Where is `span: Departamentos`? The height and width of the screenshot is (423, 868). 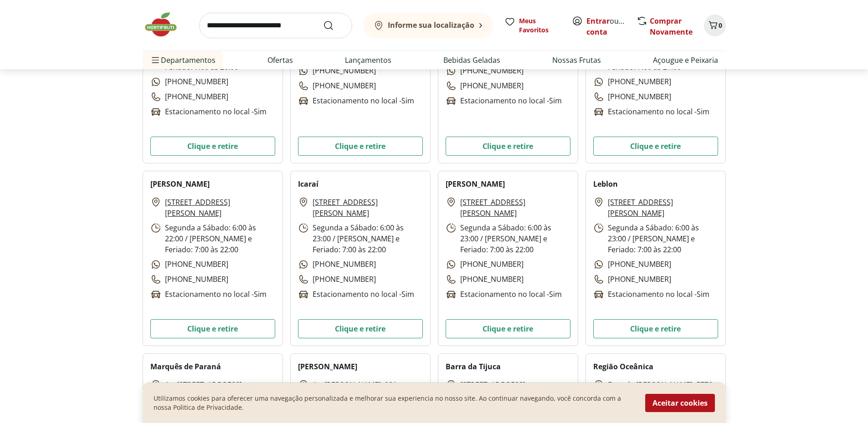 span: Departamentos is located at coordinates (183, 60).